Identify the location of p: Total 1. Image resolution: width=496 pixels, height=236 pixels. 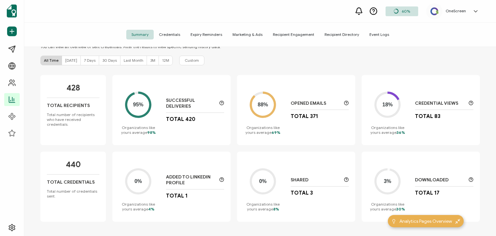
(177, 196).